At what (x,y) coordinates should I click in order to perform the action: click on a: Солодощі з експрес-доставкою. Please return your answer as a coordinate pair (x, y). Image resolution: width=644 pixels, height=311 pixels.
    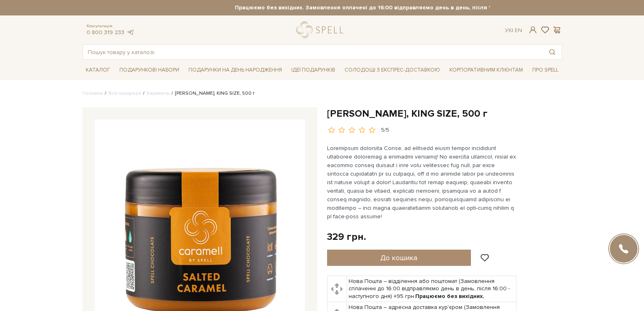
    Looking at the image, I should click on (392, 70).